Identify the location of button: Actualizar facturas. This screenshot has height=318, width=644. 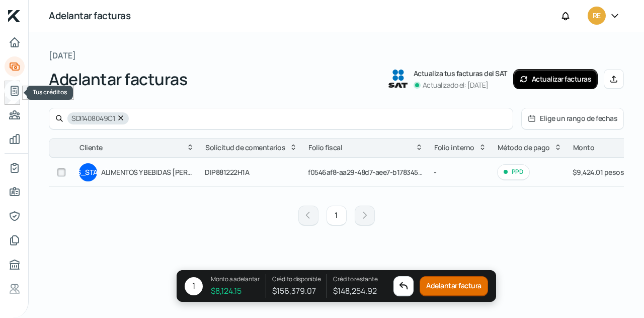
(556, 79).